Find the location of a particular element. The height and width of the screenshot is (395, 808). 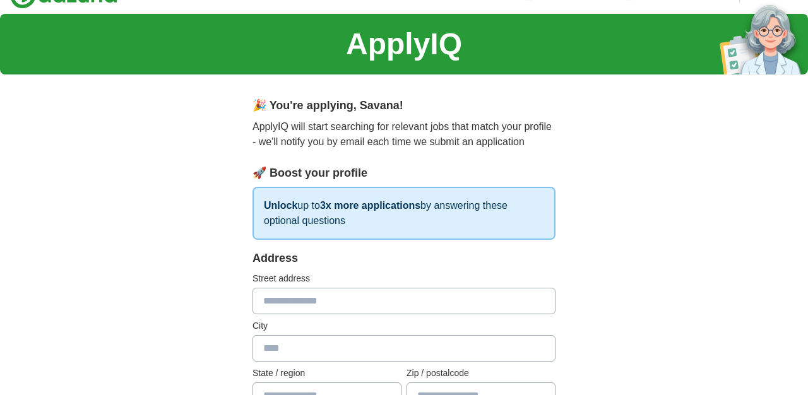

label: City is located at coordinates (404, 326).